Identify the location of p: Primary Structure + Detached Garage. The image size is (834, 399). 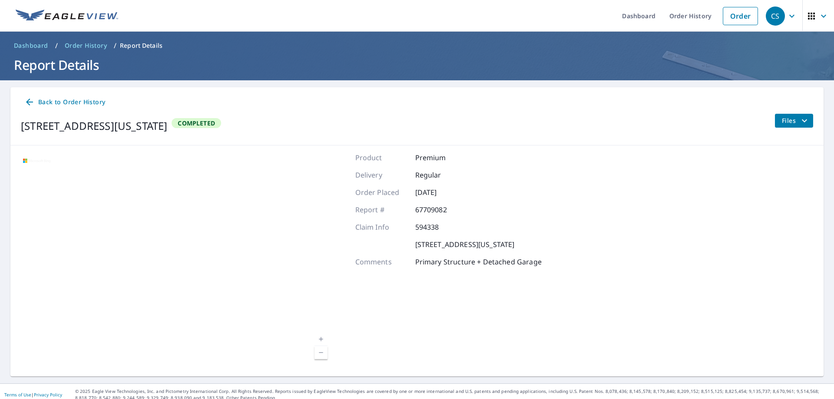
(478, 262).